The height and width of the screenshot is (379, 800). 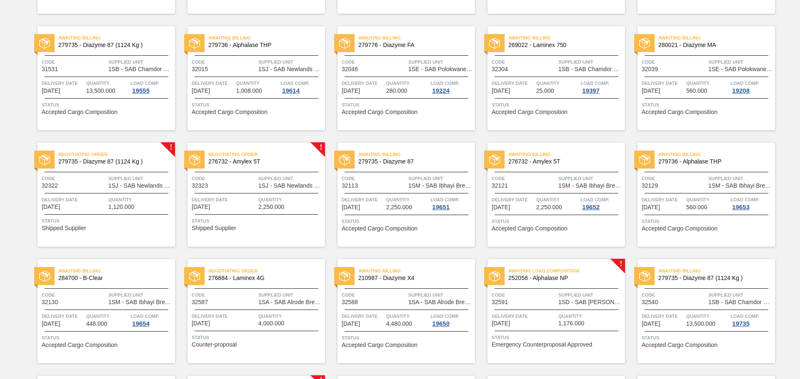 I want to click on a: !statusNegotiating Order279735 - Diazyme 87 (1124 Kg )Code32322Supplied Unit1SJ - SAB Newlands Br..., so click(x=100, y=195).